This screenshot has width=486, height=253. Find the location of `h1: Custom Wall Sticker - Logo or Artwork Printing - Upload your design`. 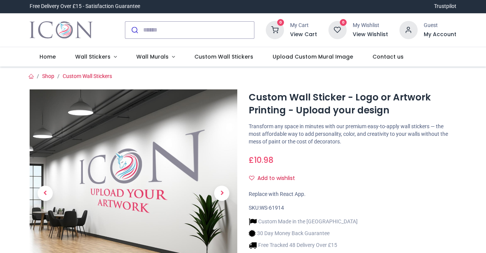

h1: Custom Wall Sticker - Logo or Artwork Printing - Upload your design is located at coordinates (353, 104).